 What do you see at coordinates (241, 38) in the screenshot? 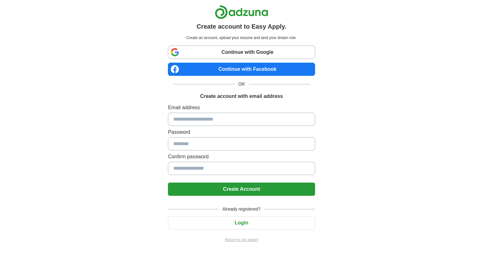
I see `p: Create an account, upload your resume and land your dream role.` at bounding box center [241, 38].